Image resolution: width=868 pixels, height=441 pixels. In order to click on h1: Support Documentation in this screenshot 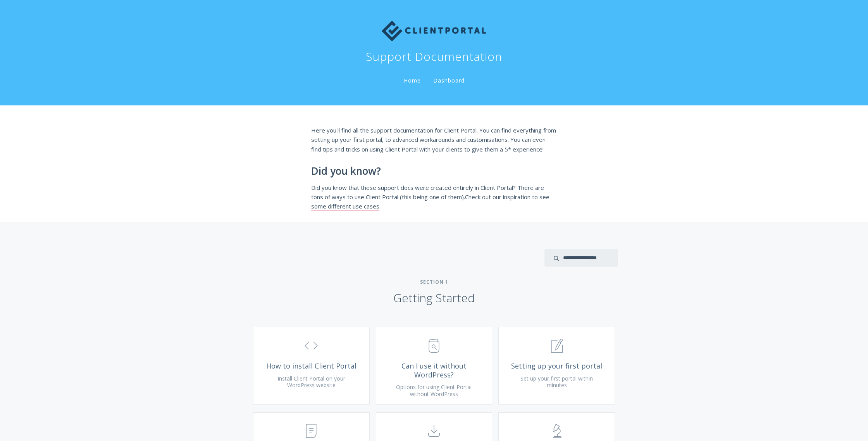, I will do `click(434, 57)`.